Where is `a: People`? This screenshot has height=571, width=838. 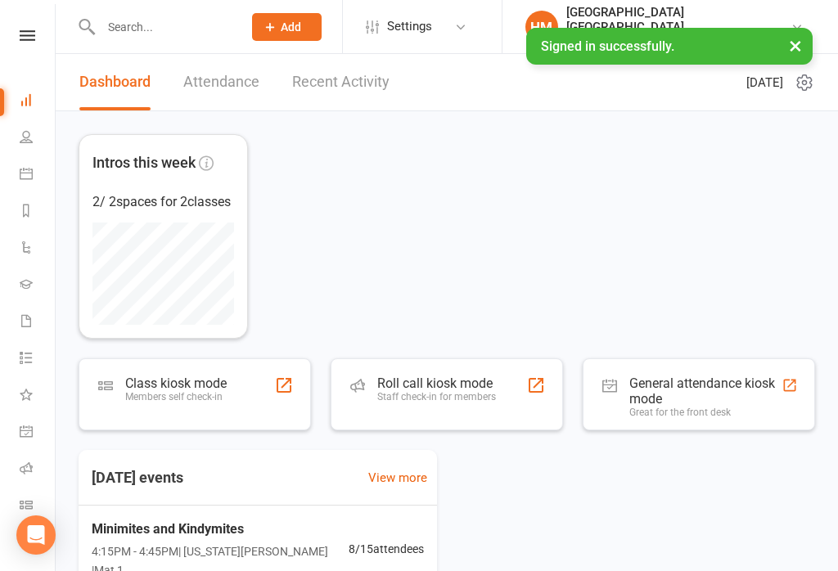 a: People is located at coordinates (38, 138).